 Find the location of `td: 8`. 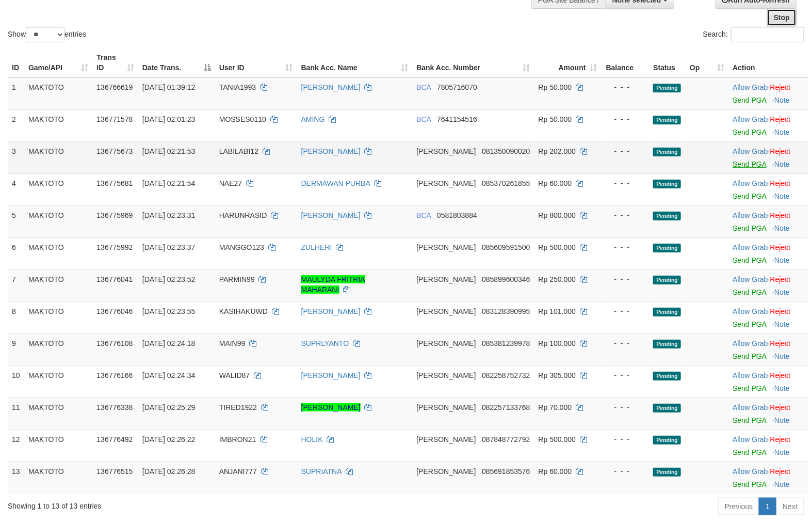

td: 8 is located at coordinates (16, 317).